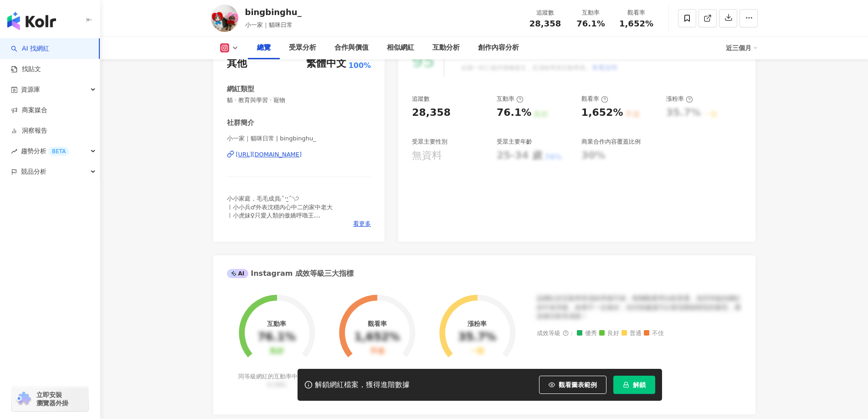 This screenshot has height=419, width=868. Describe the element at coordinates (52, 399) in the screenshot. I see `span: 立即安裝 瀏覽器外掛` at that location.